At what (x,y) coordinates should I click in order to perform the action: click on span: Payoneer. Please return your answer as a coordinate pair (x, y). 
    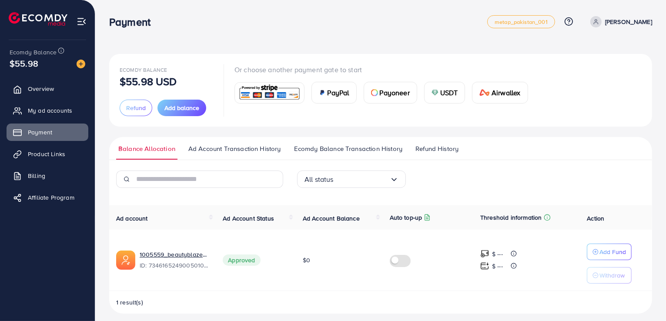
    Looking at the image, I should click on (394, 93).